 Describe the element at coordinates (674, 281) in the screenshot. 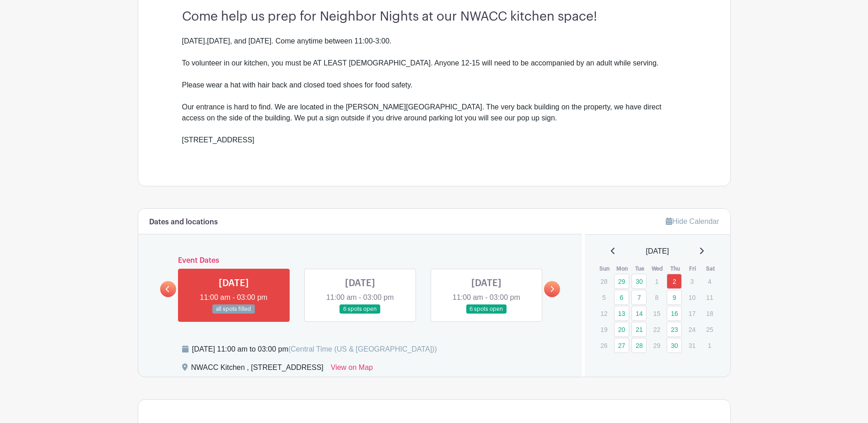

I see `a: 2` at that location.